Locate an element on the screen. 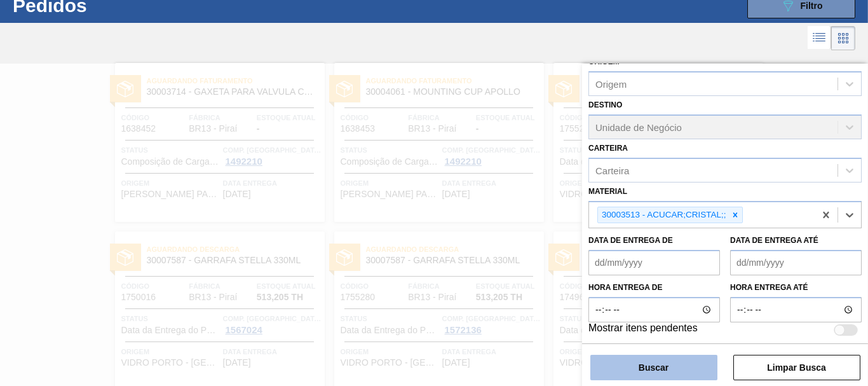  label: Hora entrega de is located at coordinates (654, 287).